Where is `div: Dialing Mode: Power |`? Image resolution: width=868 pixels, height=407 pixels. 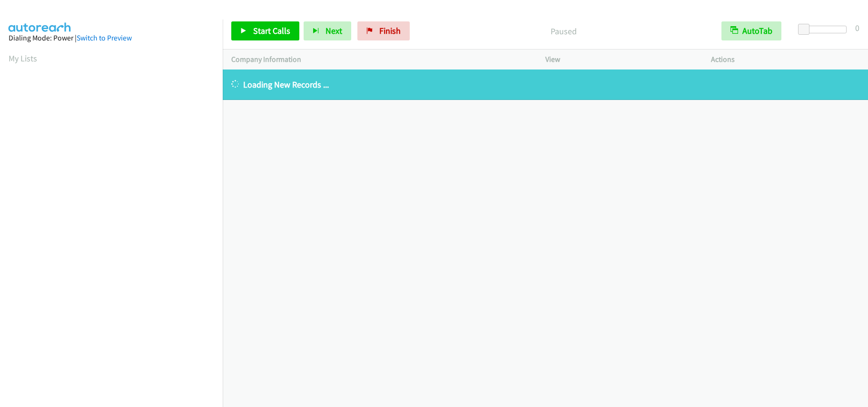 div: Dialing Mode: Power | is located at coordinates (111, 38).